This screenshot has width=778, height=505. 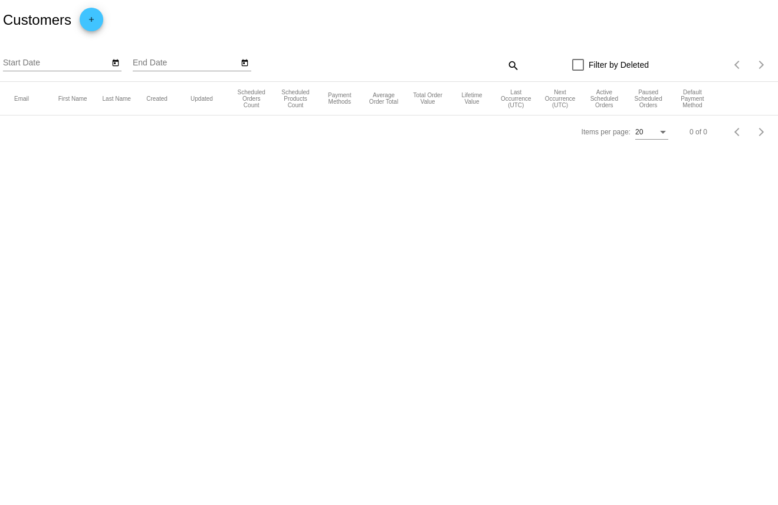 I want to click on div: 0 of 0, so click(x=698, y=132).